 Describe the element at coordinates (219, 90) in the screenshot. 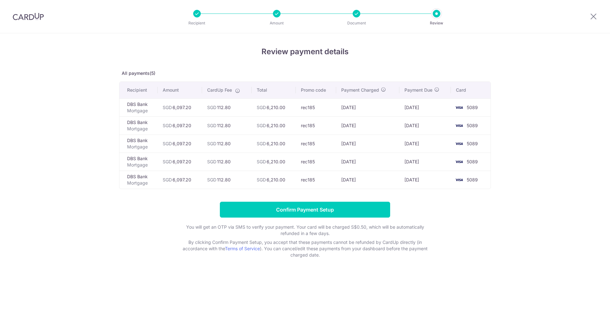

I see `span: CardUp Fee` at that location.